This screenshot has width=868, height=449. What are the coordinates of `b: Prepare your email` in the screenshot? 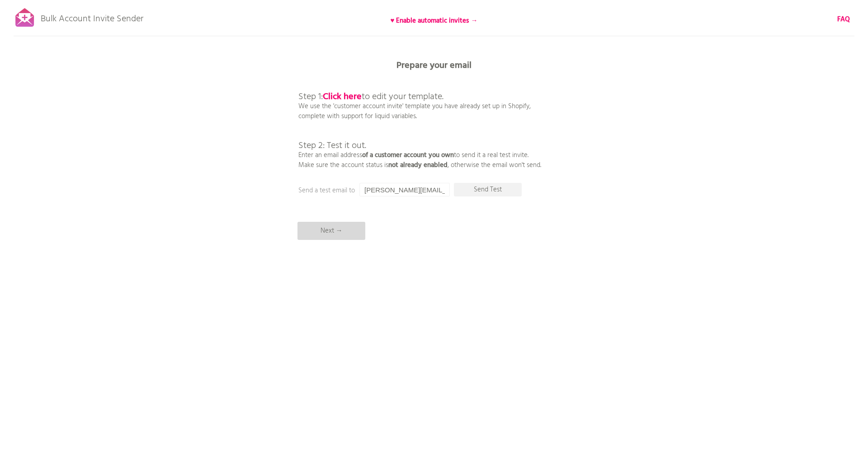 It's located at (434, 66).